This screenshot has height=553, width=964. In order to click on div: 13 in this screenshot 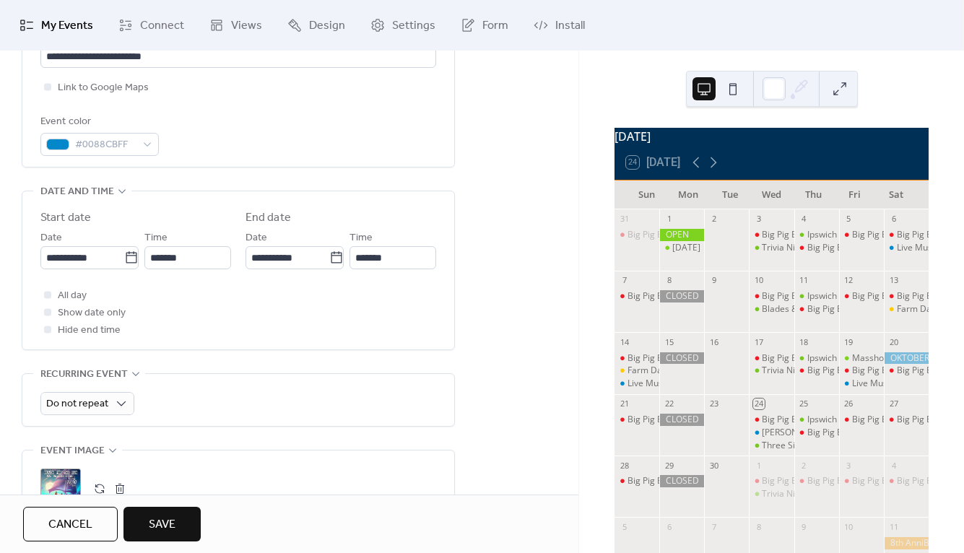, I will do `click(893, 280)`.